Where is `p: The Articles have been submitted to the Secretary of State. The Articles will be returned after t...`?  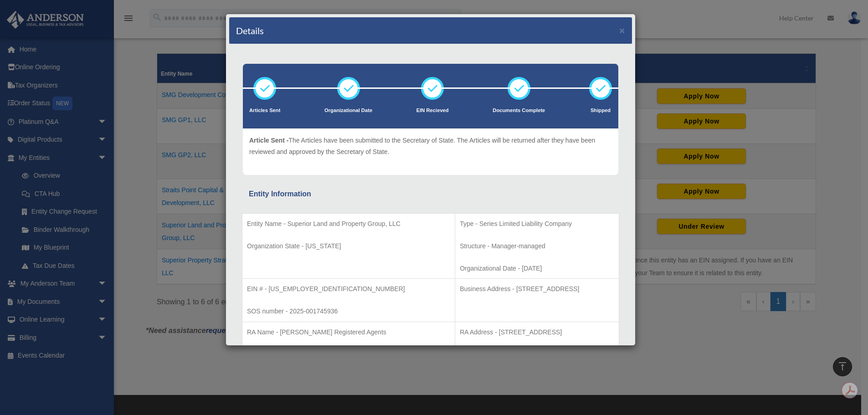 p: The Articles have been submitted to the Secretary of State. The Articles will be returned after t... is located at coordinates (431, 146).